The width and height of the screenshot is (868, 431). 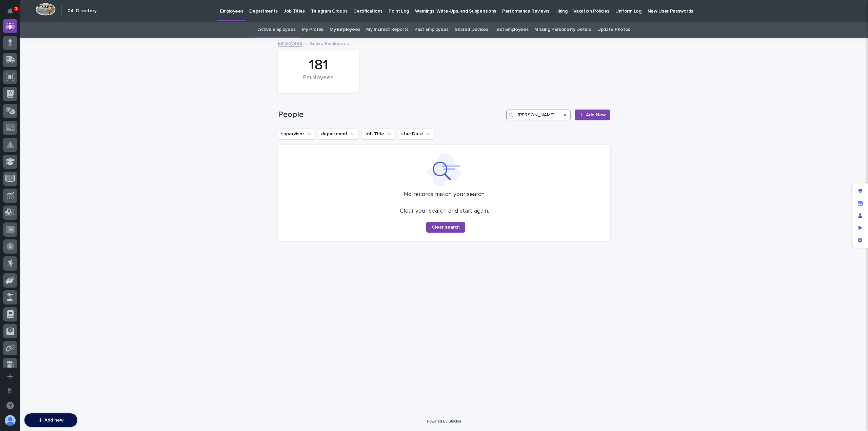 What do you see at coordinates (444, 211) in the screenshot?
I see `p: Clear your search and start again.` at bounding box center [444, 211].